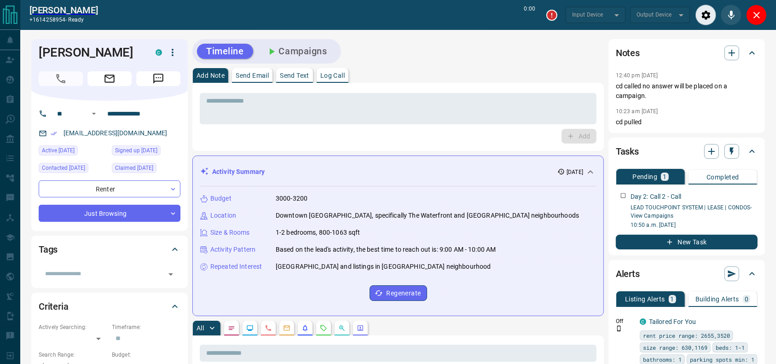  I want to click on p: cd called no answer will be placed on a campaign., so click(687, 91).